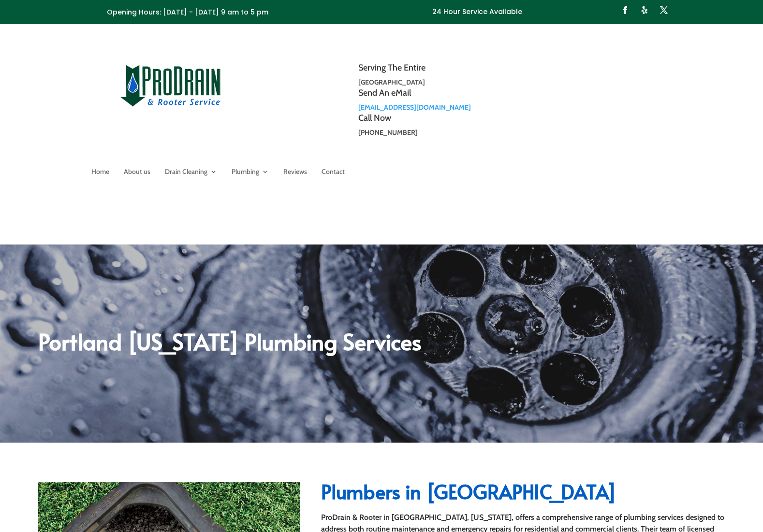 Image resolution: width=763 pixels, height=532 pixels. Describe the element at coordinates (137, 174) in the screenshot. I see `a: About us` at that location.